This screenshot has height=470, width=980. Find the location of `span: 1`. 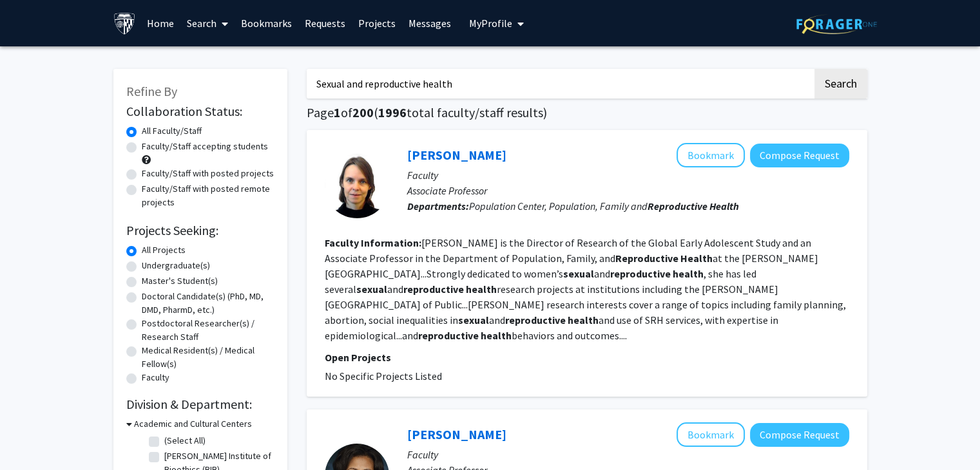

span: 1 is located at coordinates (337, 112).